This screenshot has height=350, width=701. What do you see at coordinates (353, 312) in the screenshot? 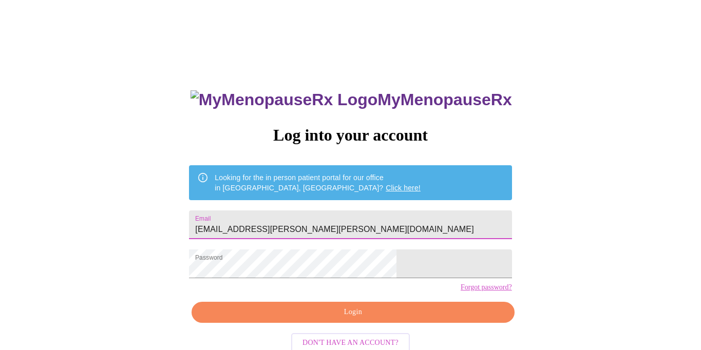
I see `button: Login` at bounding box center [353, 312].